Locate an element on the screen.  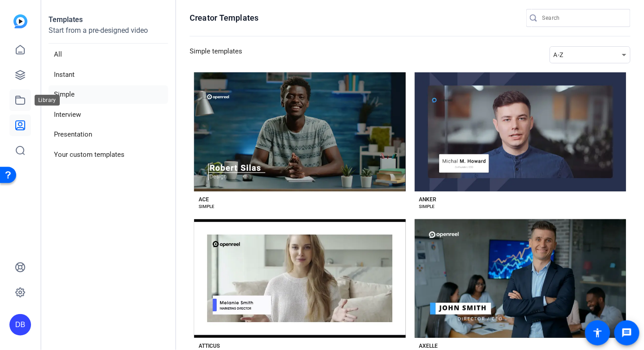
li: Interview is located at coordinates (108, 115).